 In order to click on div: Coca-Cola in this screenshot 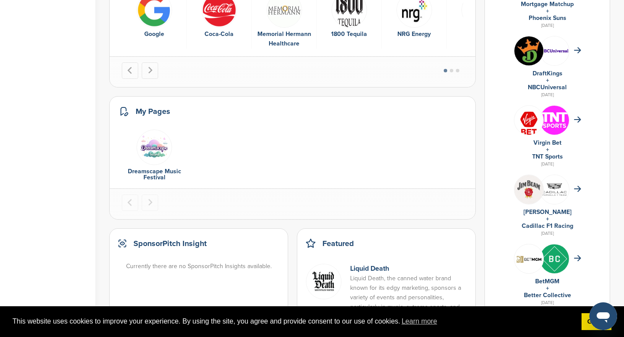, I will do `click(219, 34)`.